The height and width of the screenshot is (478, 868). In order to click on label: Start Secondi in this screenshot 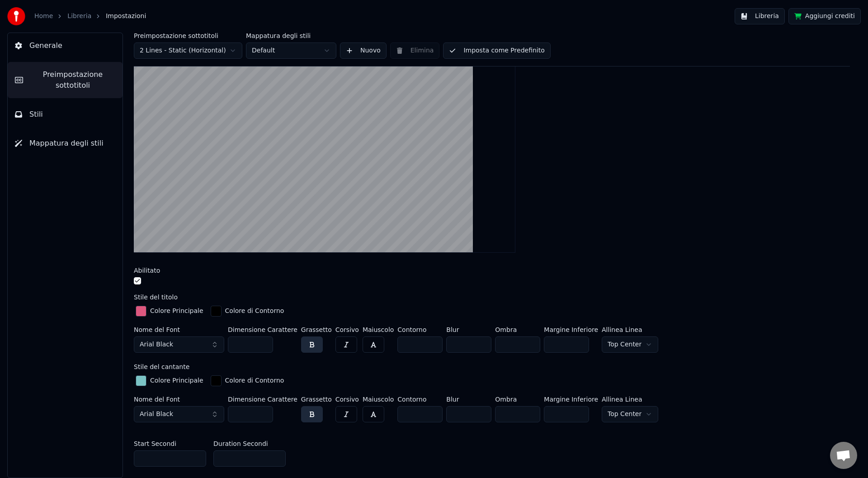, I will do `click(155, 444)`.